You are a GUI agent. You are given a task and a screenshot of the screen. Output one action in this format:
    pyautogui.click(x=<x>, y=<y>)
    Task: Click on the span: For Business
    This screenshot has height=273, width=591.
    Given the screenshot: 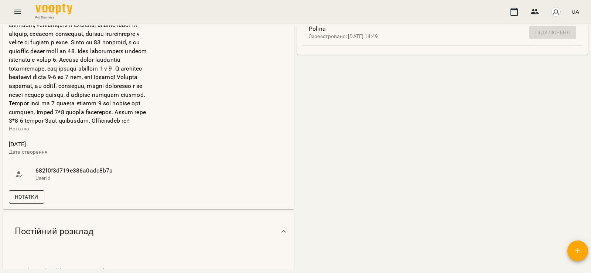 What is the action you would take?
    pyautogui.click(x=54, y=17)
    